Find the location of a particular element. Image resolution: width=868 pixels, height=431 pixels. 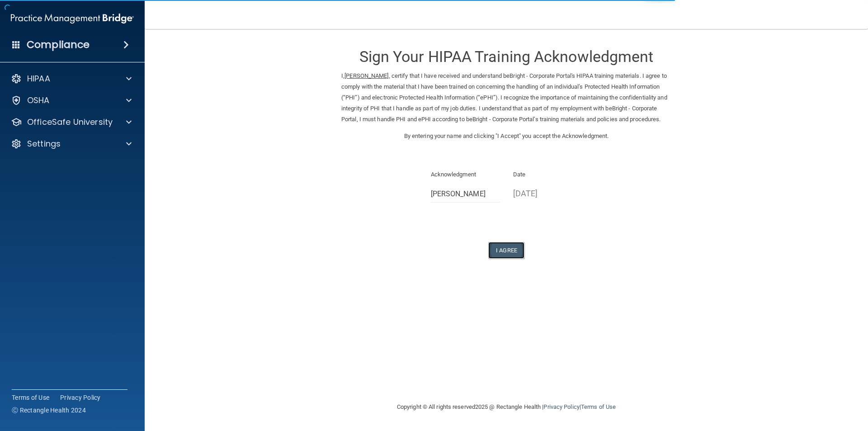

p: HIPAA is located at coordinates (39, 79).